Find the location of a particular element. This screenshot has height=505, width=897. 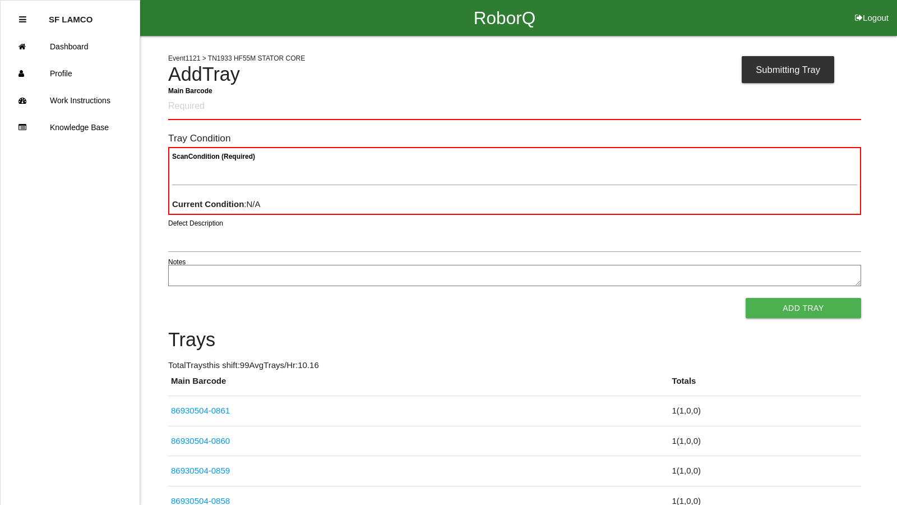

th: Totals is located at coordinates (765, 385).